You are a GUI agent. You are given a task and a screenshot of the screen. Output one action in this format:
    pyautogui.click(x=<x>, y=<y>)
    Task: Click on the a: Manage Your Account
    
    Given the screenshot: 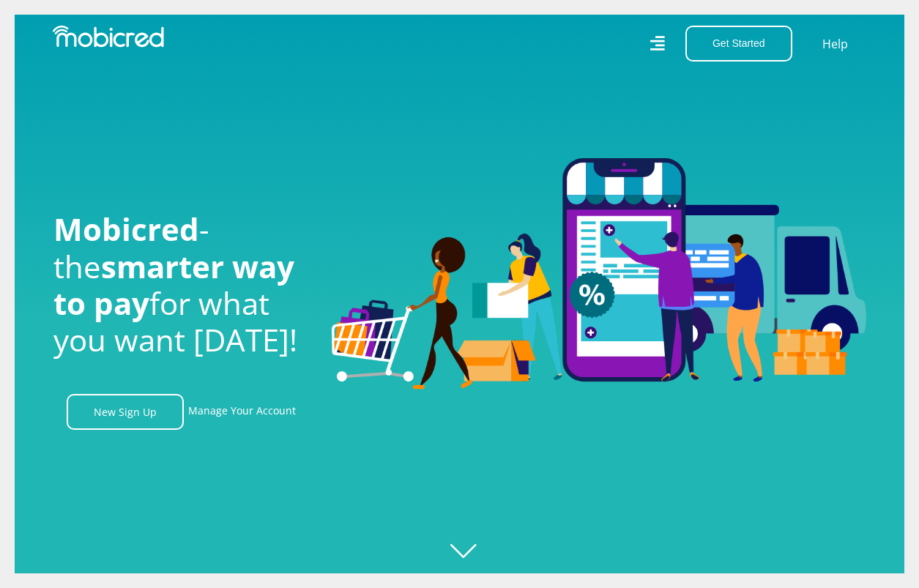 What is the action you would take?
    pyautogui.click(x=241, y=412)
    